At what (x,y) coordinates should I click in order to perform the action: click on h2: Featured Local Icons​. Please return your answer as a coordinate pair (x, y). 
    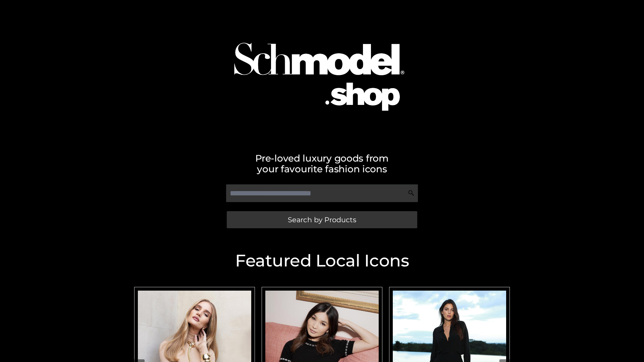
    Looking at the image, I should click on (322, 261).